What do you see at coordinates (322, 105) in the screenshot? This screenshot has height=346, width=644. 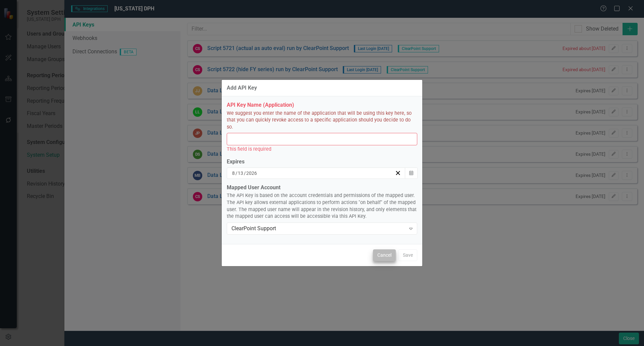 I see `label: API Key Name (Application)` at bounding box center [322, 105].